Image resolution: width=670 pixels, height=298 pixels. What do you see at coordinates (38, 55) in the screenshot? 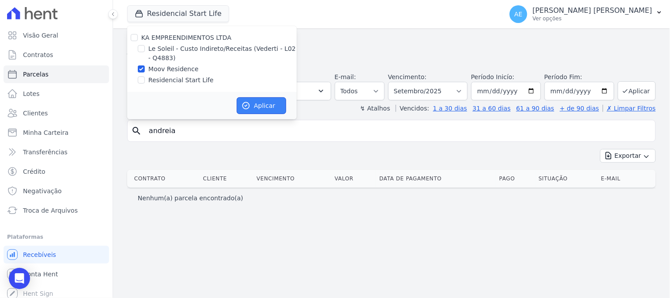
I see `span: Contratos` at bounding box center [38, 55].